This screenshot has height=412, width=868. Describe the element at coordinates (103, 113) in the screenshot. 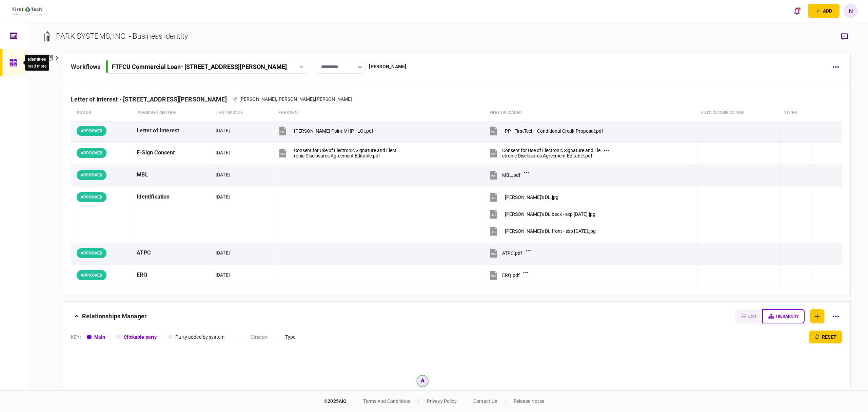

I see `th: status` at that location.